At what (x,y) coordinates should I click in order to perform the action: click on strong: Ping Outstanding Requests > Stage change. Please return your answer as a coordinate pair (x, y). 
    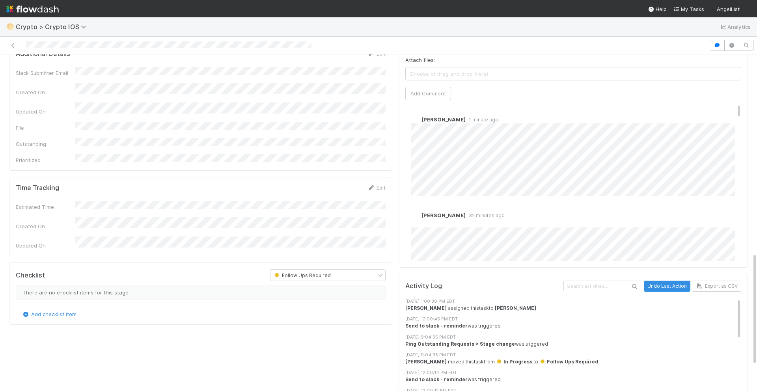
    Looking at the image, I should click on (460, 344).